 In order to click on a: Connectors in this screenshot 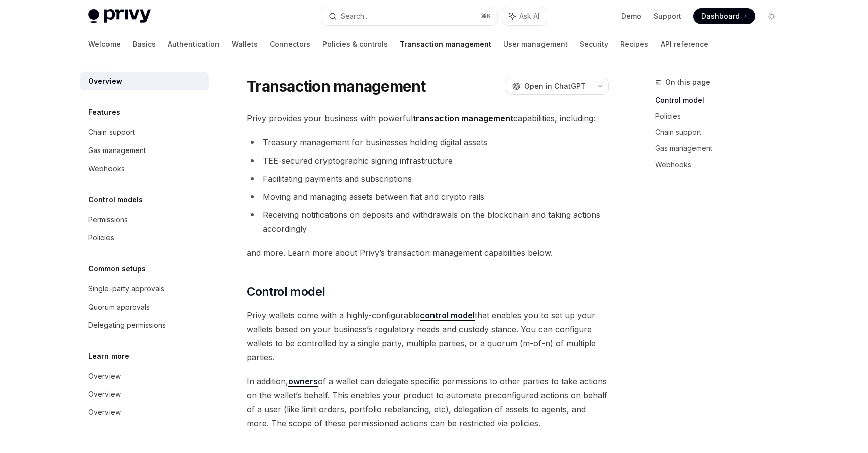, I will do `click(290, 44)`.